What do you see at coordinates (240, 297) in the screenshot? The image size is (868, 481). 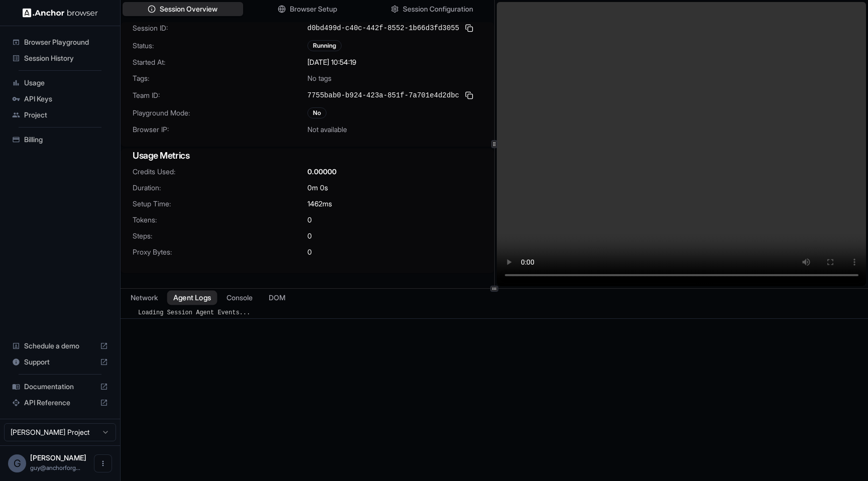 I see `button: Console` at bounding box center [240, 297].